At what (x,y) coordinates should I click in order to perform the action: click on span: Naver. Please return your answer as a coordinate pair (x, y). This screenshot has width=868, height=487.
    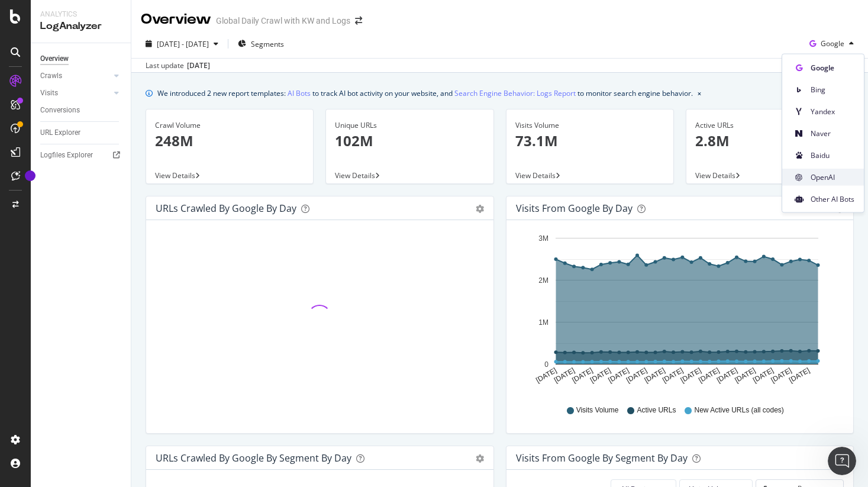
    Looking at the image, I should click on (833, 133).